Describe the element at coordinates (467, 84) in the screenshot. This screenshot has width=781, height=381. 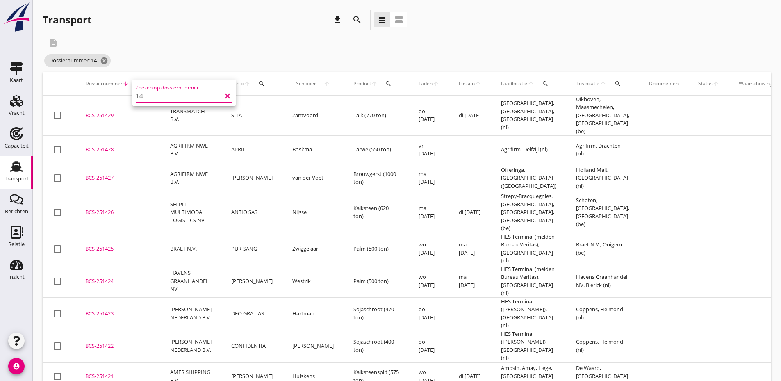
I see `span: Lossen` at that location.